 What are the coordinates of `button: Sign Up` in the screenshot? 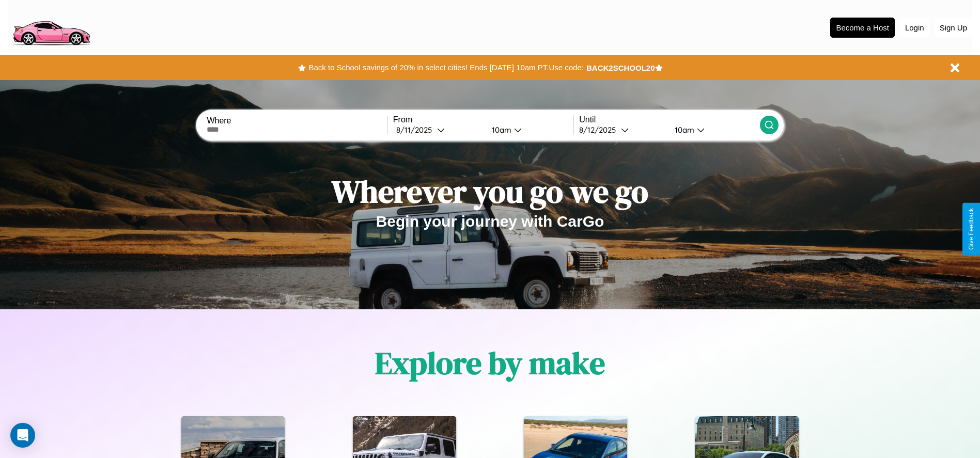 It's located at (953, 27).